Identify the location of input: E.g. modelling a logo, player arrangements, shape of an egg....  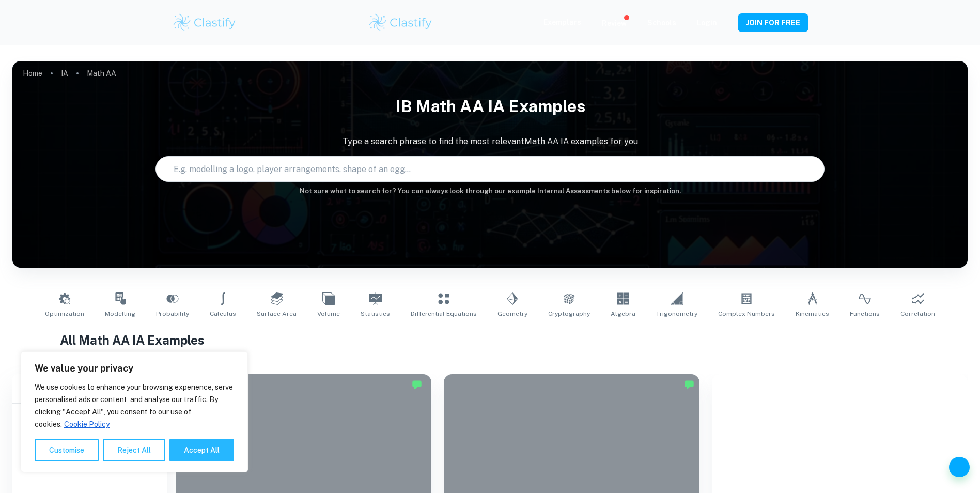
(480, 169).